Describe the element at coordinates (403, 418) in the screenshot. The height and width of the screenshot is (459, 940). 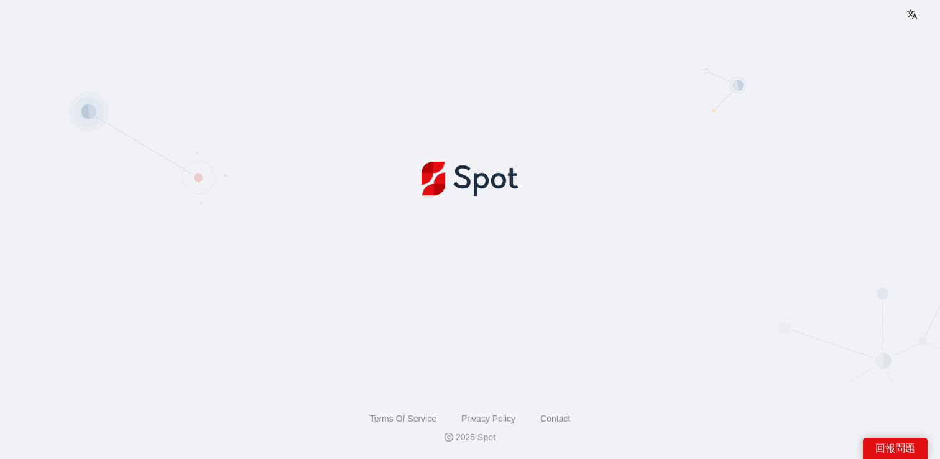
I see `a: Terms Of Service` at that location.